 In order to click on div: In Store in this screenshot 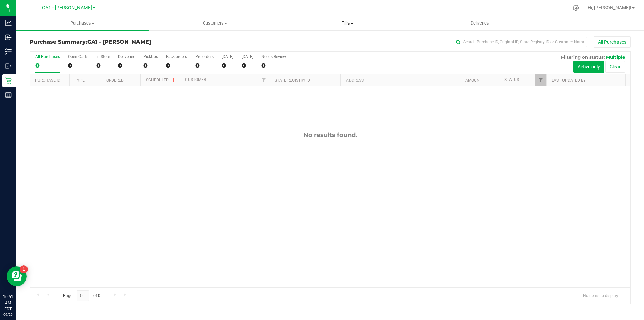, I will do `click(103, 57)`.